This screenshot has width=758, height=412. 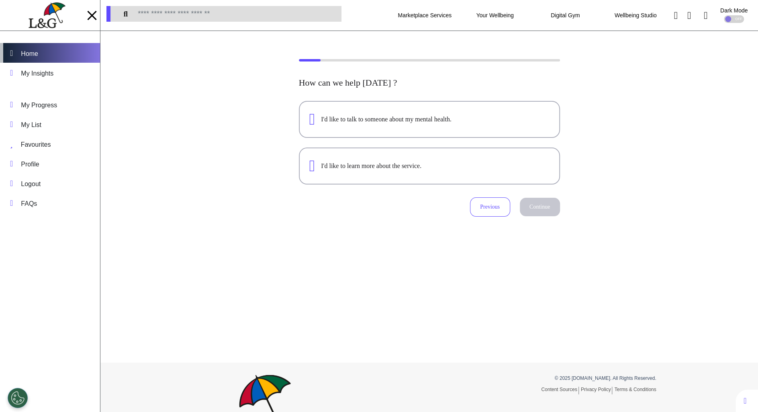 What do you see at coordinates (635, 389) in the screenshot?
I see `a: Terms & Conditions` at bounding box center [635, 389].